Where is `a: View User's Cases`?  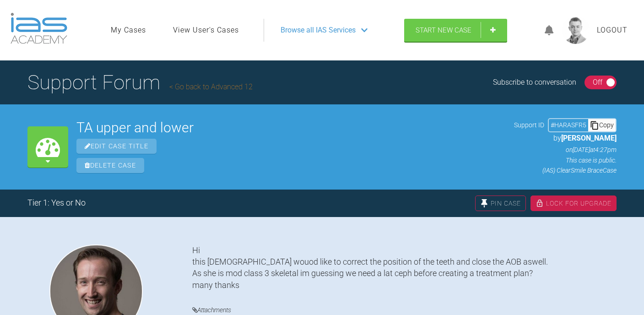 a: View User's Cases is located at coordinates (206, 30).